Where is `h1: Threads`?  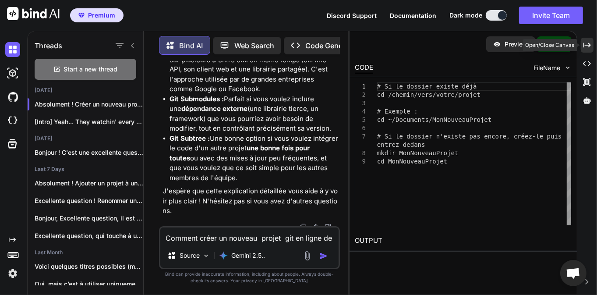
h1: Threads is located at coordinates (48, 46).